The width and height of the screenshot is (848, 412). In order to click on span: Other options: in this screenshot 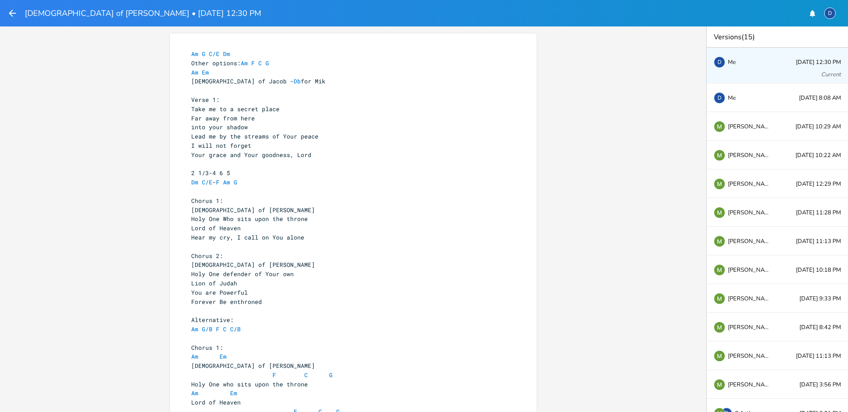, I will do `click(230, 63)`.